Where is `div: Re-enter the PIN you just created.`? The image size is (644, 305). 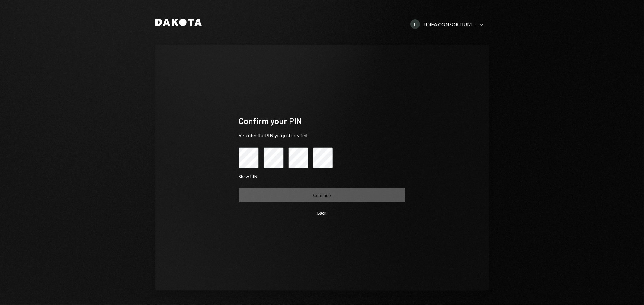 div: Re-enter the PIN you just created. is located at coordinates (322, 135).